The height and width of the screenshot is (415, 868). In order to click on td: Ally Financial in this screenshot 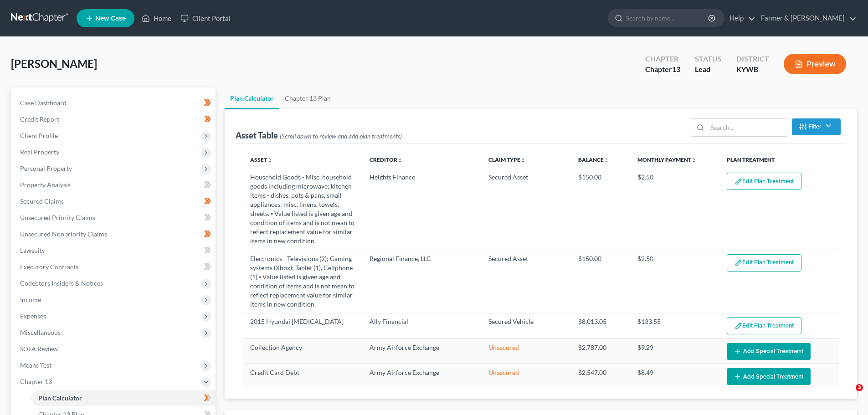, I will do `click(422, 326)`.